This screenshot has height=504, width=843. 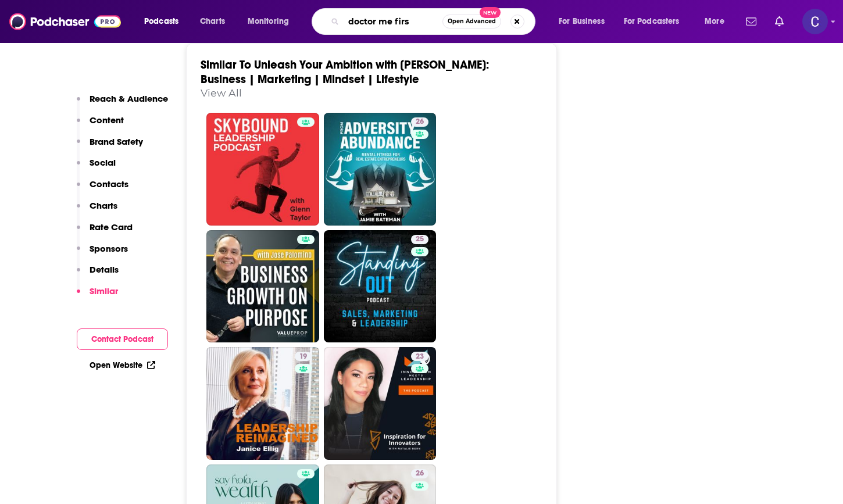 I want to click on button: Brand Safety, so click(x=110, y=146).